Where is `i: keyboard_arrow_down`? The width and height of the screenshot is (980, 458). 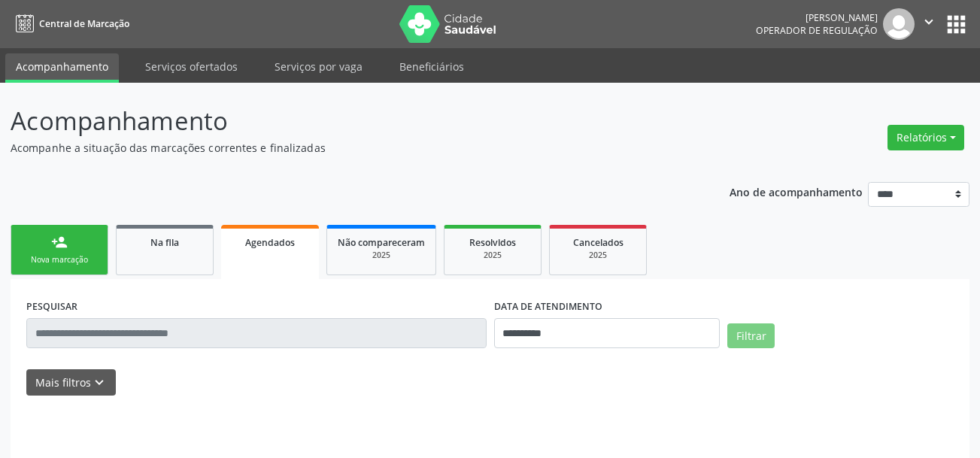 i: keyboard_arrow_down is located at coordinates (99, 383).